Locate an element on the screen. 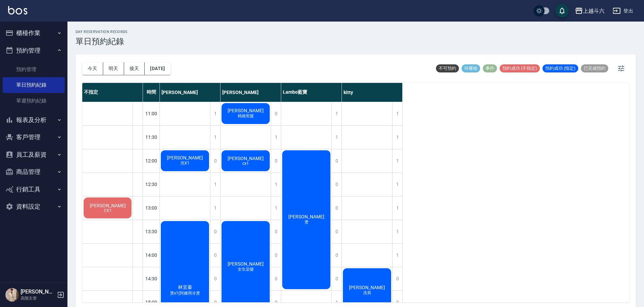 This screenshot has height=307, width=644. span: CX1 is located at coordinates (108, 211).